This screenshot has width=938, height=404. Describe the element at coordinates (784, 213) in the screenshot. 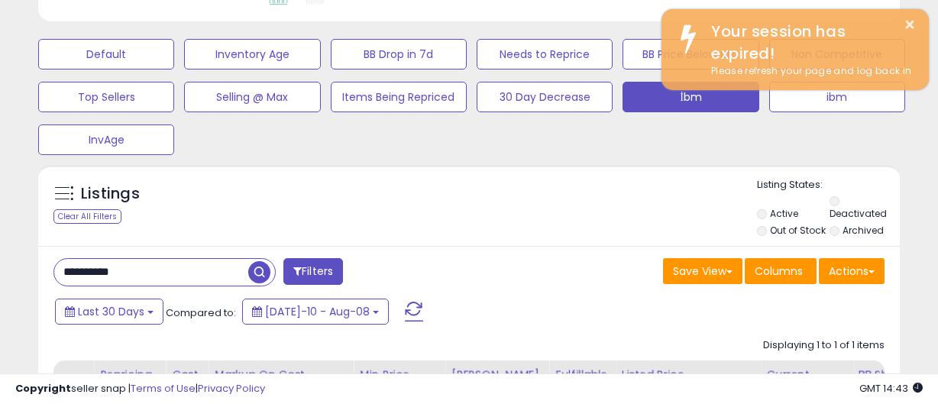

I see `label: Active` at that location.